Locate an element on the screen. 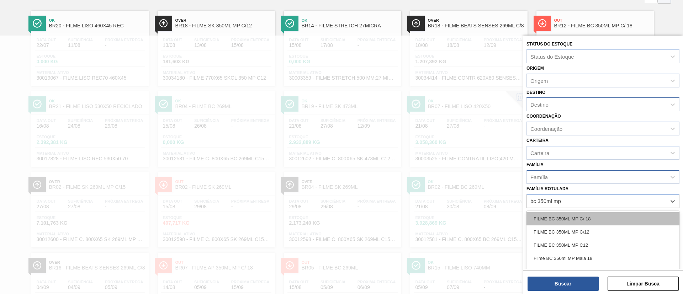 This screenshot has height=294, width=683. a: ÍconeOkBR14 - FILME STRETCH 27MICRAData out15/08Suficiência17/08Próxima Entrega-Estoque0,000 KGMa... is located at coordinates (341, 46).